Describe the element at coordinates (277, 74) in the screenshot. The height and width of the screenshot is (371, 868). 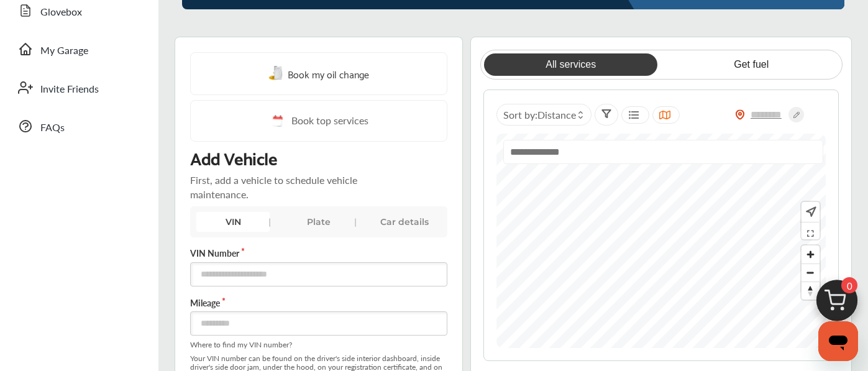
I see `img: oil-change.e5047c97.svg` at that location.